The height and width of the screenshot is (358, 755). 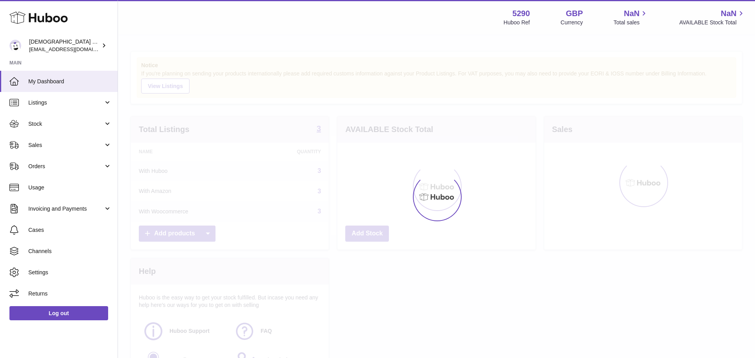 What do you see at coordinates (15, 46) in the screenshot?
I see `img: info@muslimcharity.org.uk` at bounding box center [15, 46].